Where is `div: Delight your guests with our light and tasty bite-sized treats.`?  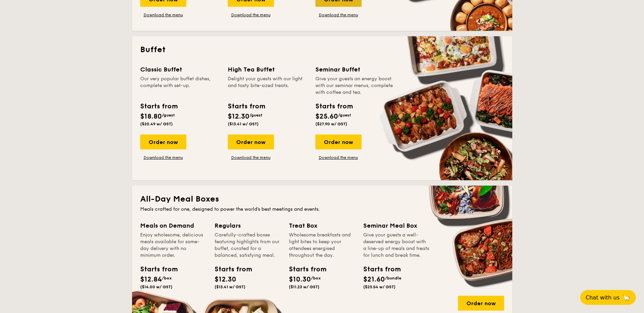
div: Delight your guests with our light and tasty bite-sized treats. is located at coordinates (268, 86).